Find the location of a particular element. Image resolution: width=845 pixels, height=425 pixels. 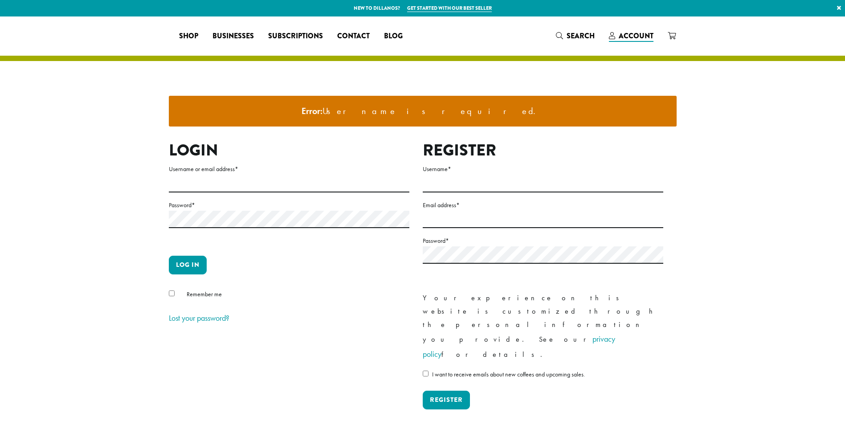

a: Shop is located at coordinates (188, 36).